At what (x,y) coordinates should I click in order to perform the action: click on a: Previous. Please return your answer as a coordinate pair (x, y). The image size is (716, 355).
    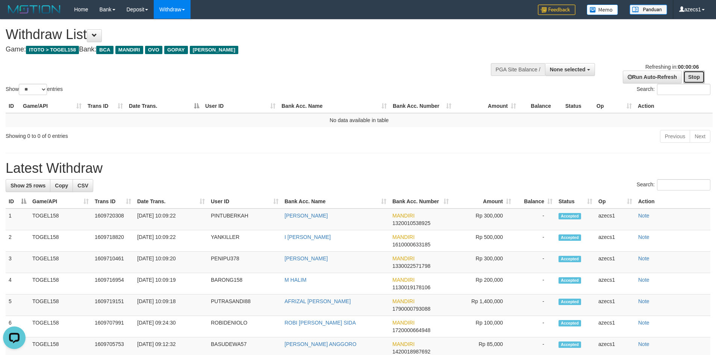
    Looking at the image, I should click on (675, 136).